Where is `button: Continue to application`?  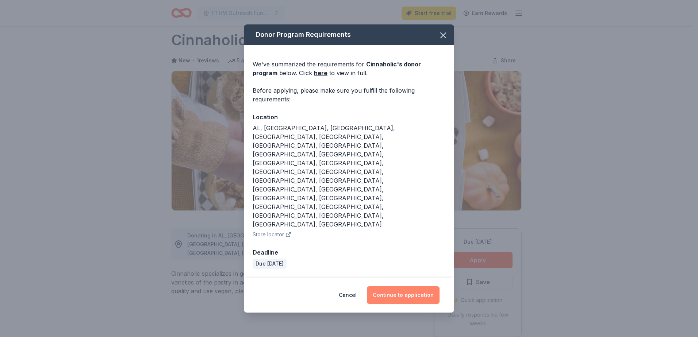
button: Continue to application is located at coordinates (403, 295).